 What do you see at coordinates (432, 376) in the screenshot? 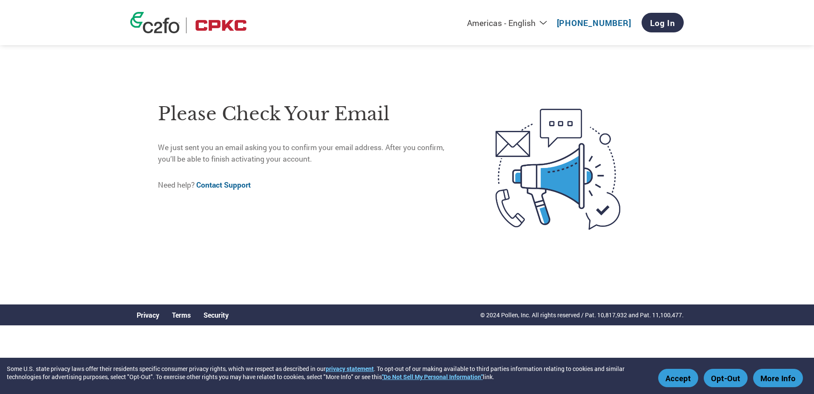
I see `a: "Do Not Sell My Personal Information"` at bounding box center [432, 376].